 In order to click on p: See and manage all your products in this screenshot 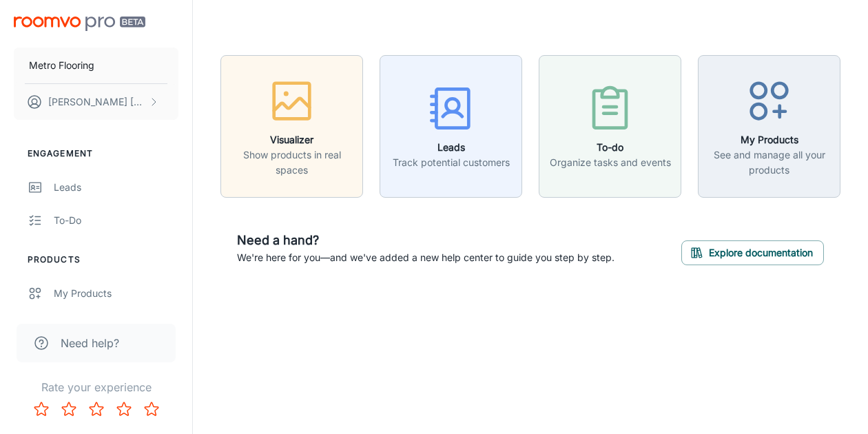, I will do `click(769, 163)`.